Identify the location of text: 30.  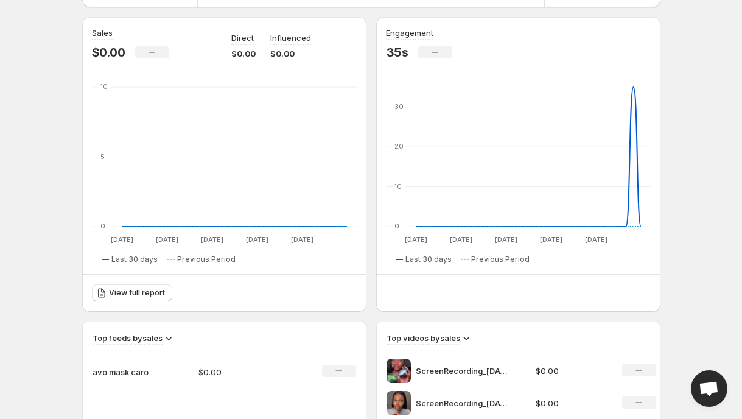
(399, 106).